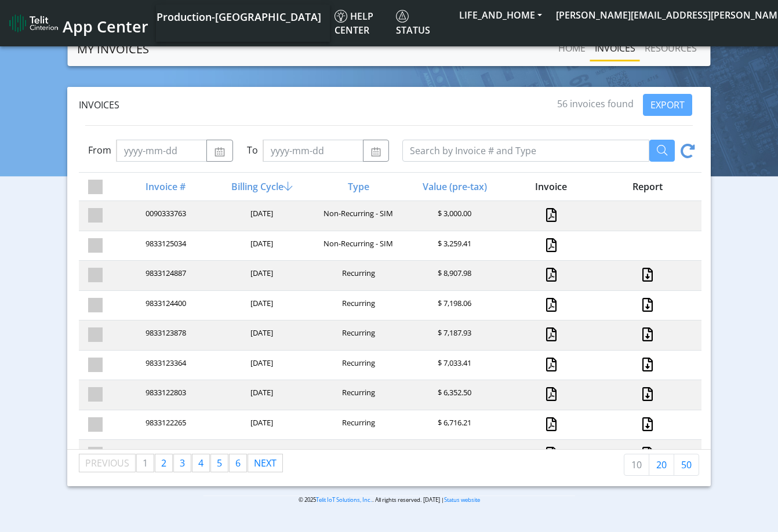  Describe the element at coordinates (165, 395) in the screenshot. I see `div: 9833122803` at that location.